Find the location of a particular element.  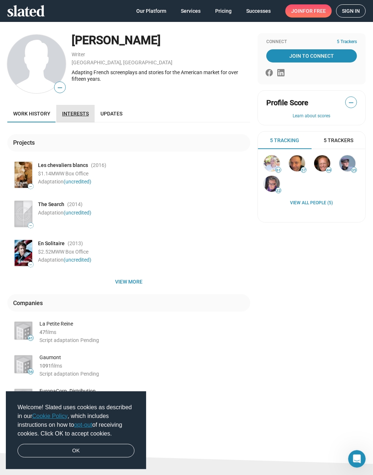

a: Join To Connect is located at coordinates (312, 56).